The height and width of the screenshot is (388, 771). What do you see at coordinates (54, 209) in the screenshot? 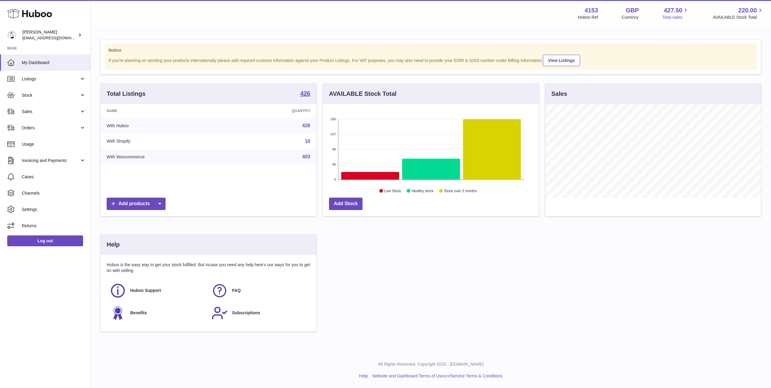
I see `span: Settings` at bounding box center [54, 209].